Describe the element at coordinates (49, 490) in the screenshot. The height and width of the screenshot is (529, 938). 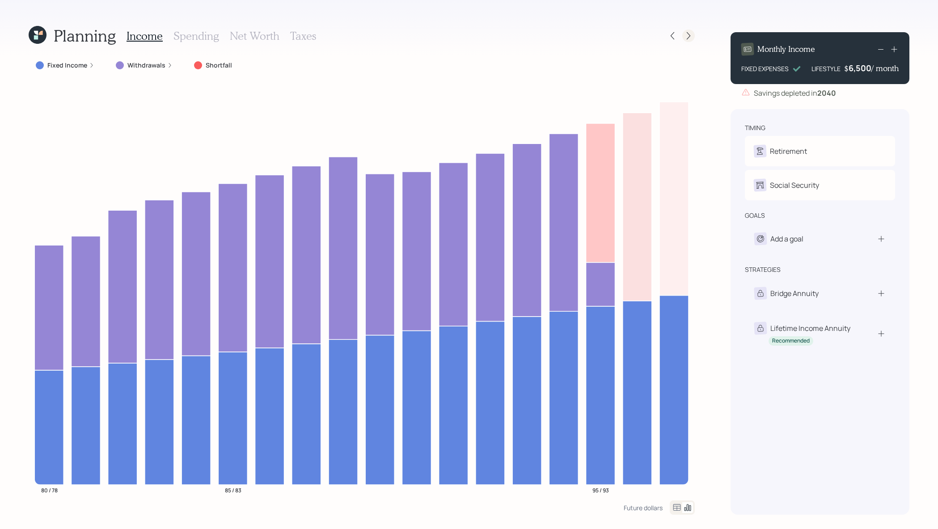
I see `tspan: 80 / 78` at that location.